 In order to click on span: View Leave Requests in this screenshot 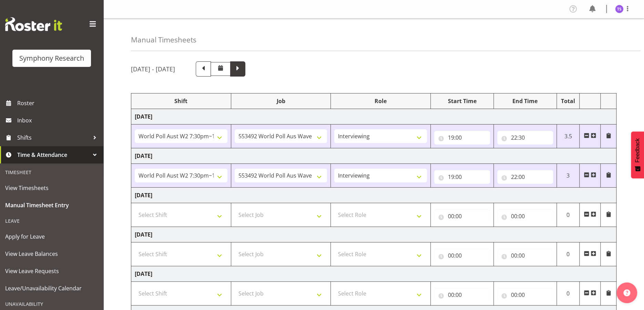, I will do `click(52, 271)`.